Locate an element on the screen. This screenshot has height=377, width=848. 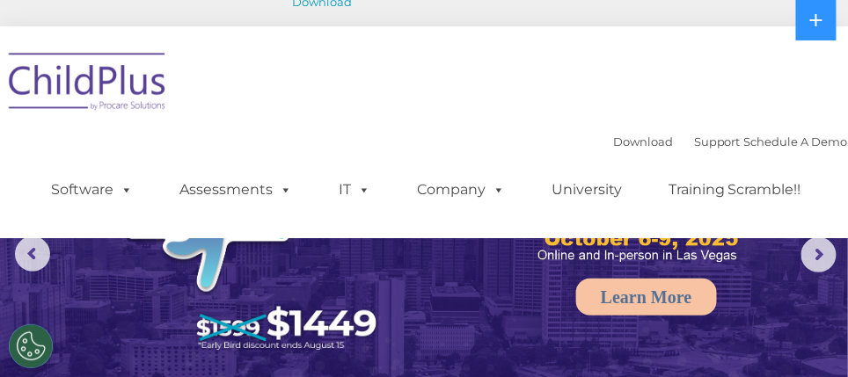
a: Company is located at coordinates (461, 190).